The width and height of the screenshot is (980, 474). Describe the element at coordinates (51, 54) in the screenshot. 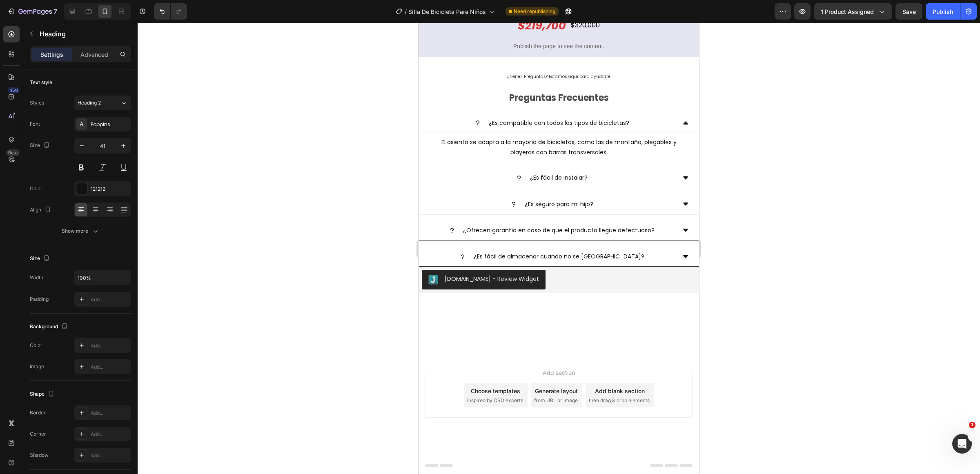

I see `p: Settings` at that location.